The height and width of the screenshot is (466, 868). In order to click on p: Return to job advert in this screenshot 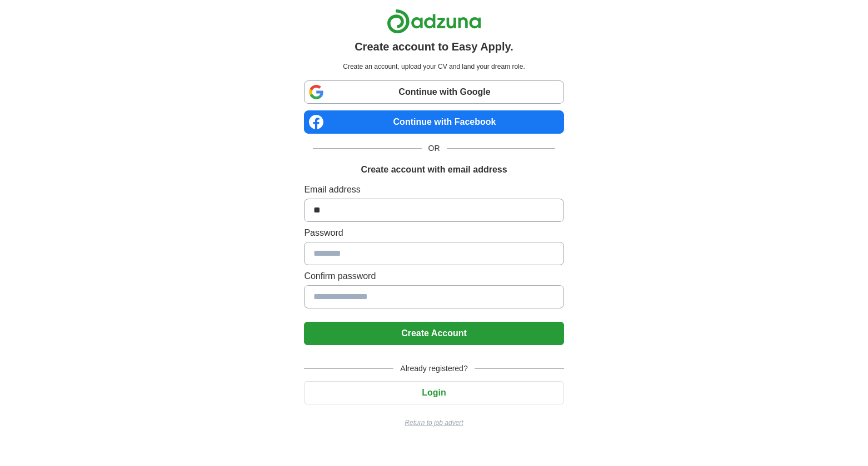, I will do `click(434, 423)`.